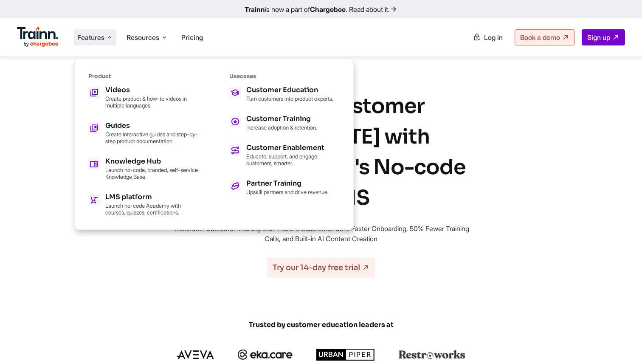 This screenshot has width=642, height=364. Describe the element at coordinates (255, 9) in the screenshot. I see `b: Trainn` at that location.